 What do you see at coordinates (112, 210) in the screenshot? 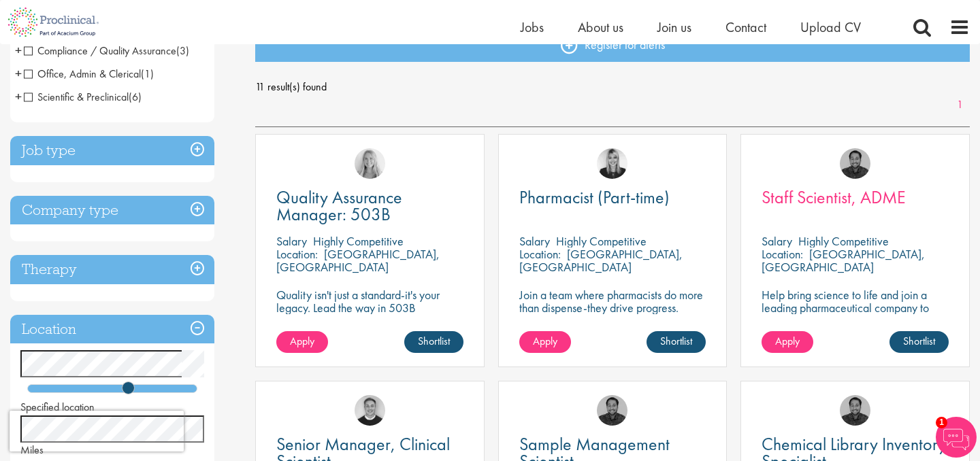
I see `div: Company type` at bounding box center [112, 210].